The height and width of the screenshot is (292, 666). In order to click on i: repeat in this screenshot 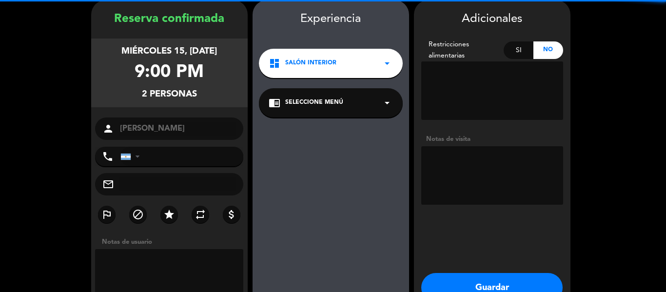, I will do `click(200, 214)`.